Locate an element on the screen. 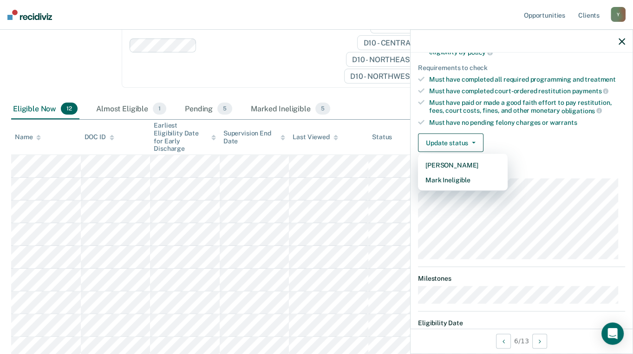 The width and height of the screenshot is (633, 354). div: Requirements to check is located at coordinates (521, 67).